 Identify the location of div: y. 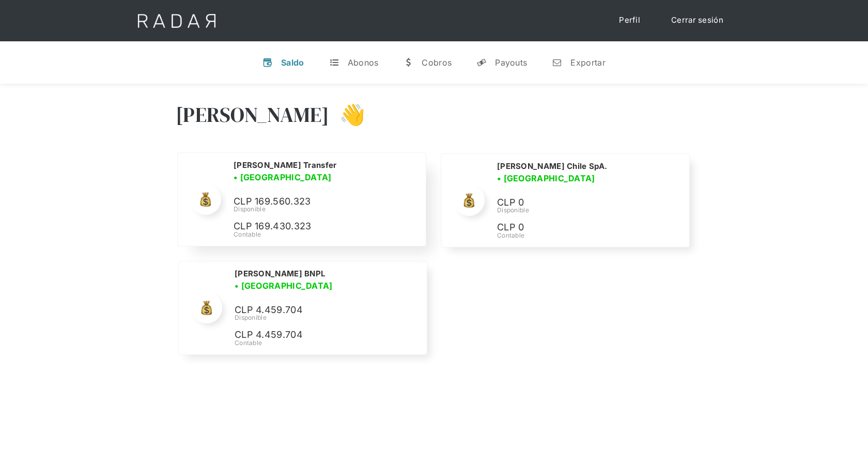
(482, 63).